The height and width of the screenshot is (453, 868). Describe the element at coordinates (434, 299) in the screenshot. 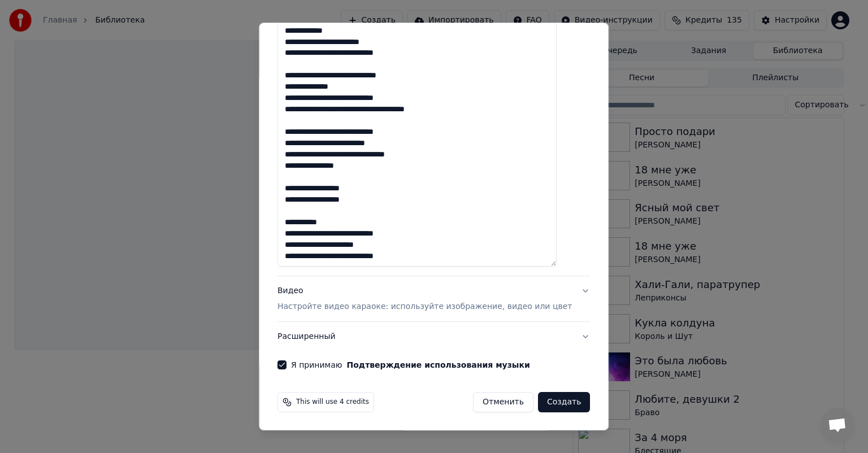

I see `button: ВидеоНастройте видео караоке: используйте изображение, видео или цвет` at that location.